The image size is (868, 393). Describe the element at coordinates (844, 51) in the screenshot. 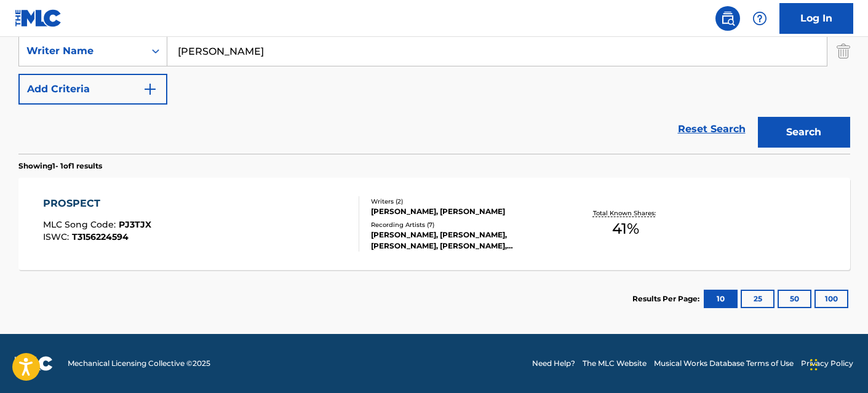

I see `img: Delete Criterion` at that location.